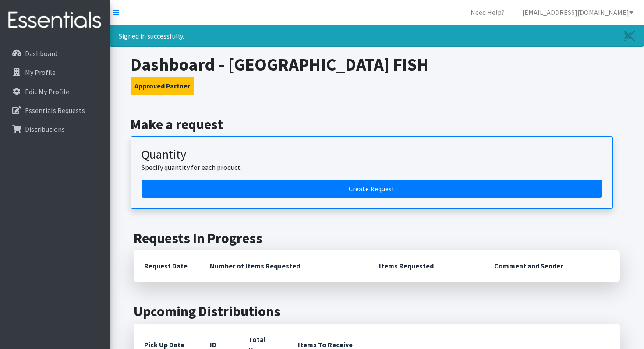 This screenshot has height=349, width=644. What do you see at coordinates (55, 110) in the screenshot?
I see `a: Essentials Requests` at bounding box center [55, 110].